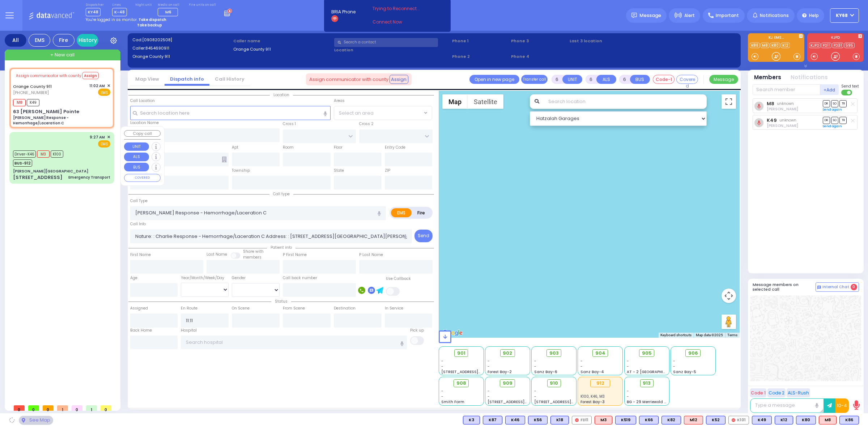 This screenshot has width=868, height=427. I want to click on a: History, so click(88, 40).